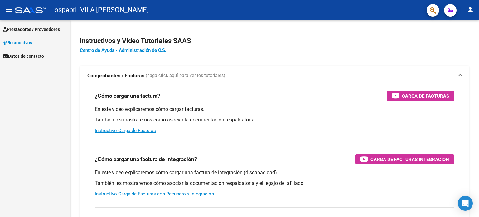 The width and height of the screenshot is (479, 217). Describe the element at coordinates (275, 173) in the screenshot. I see `p: En este video explicaremos cómo cargar una factura de integración (discapacidad).` at that location.